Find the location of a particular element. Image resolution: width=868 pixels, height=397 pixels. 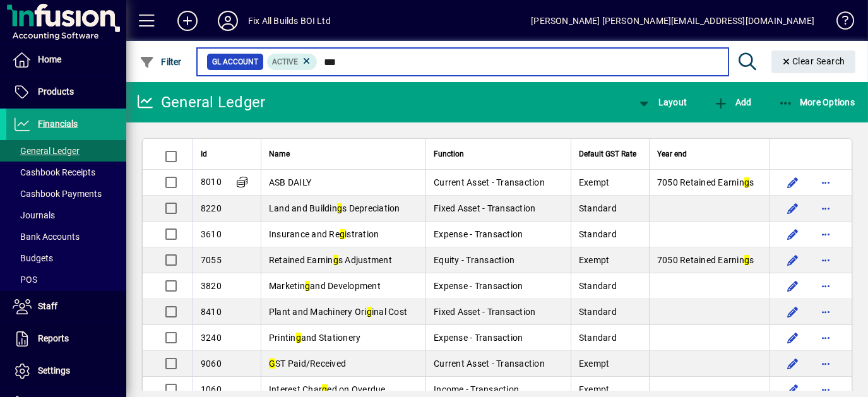

span: Id is located at coordinates (204, 154).